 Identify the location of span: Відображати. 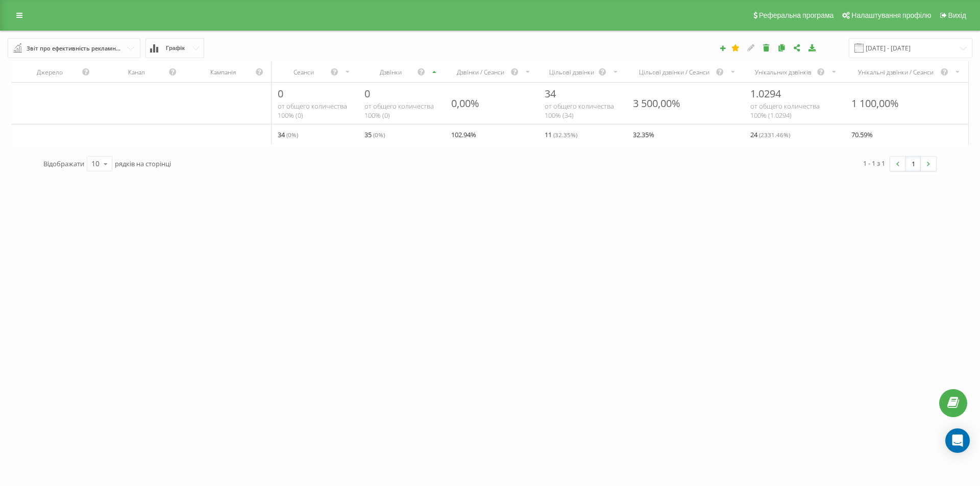
(63, 164).